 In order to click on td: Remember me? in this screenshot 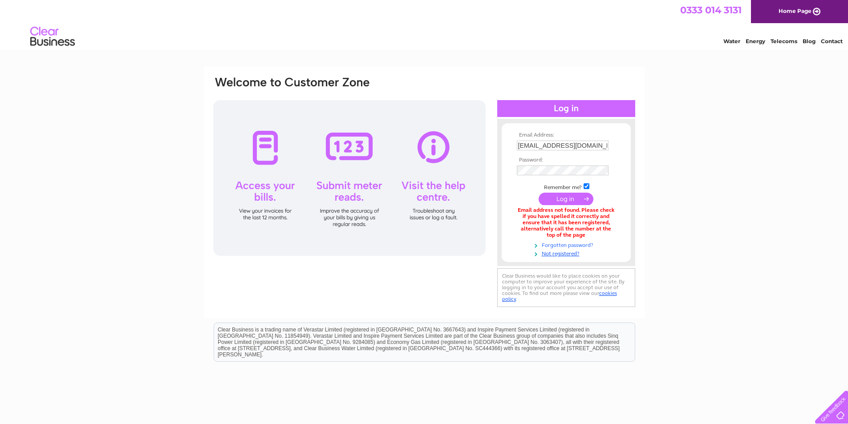, I will do `click(566, 186)`.